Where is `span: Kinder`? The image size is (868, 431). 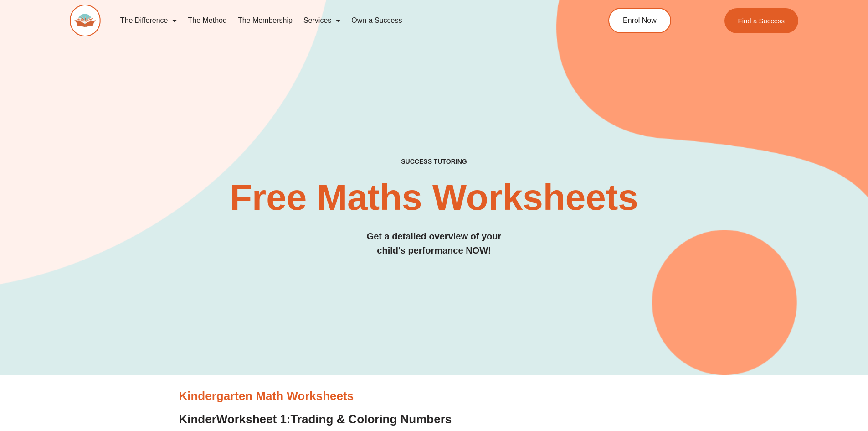 span: Kinder is located at coordinates (197, 419).